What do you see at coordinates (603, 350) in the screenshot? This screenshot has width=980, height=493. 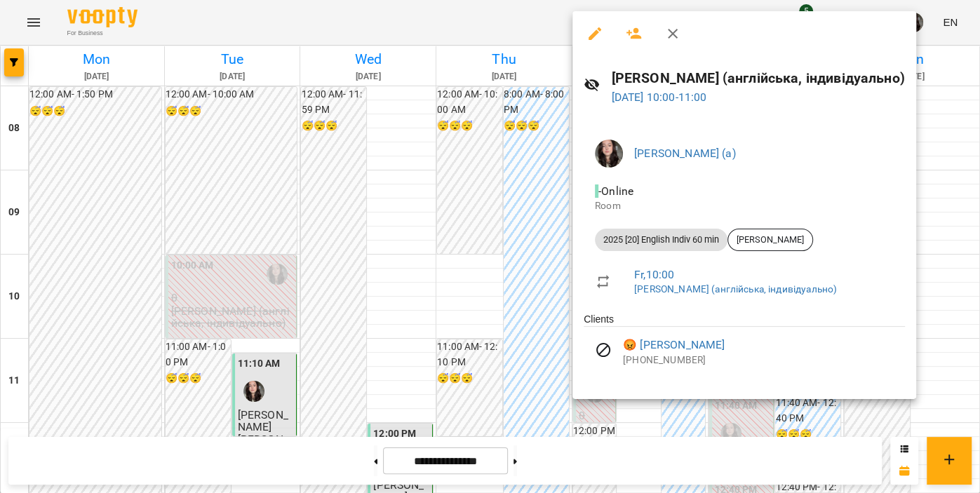 I see `svg: Visit canceled` at bounding box center [603, 350].